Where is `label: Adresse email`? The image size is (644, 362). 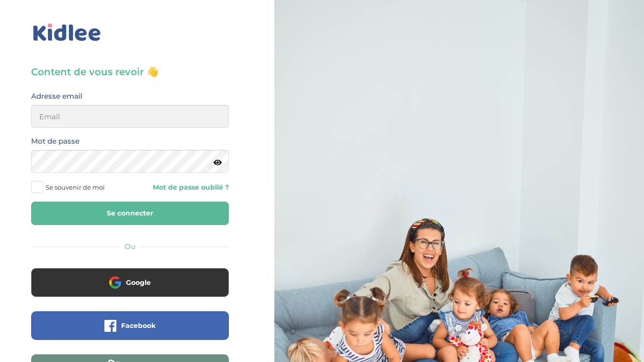 label: Adresse email is located at coordinates (56, 96).